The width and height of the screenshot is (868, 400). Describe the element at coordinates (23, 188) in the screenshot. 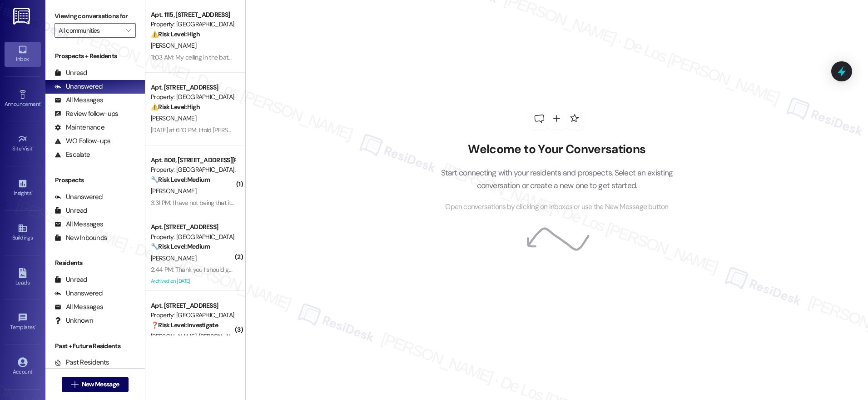

I see `a: Insights •` at that location.